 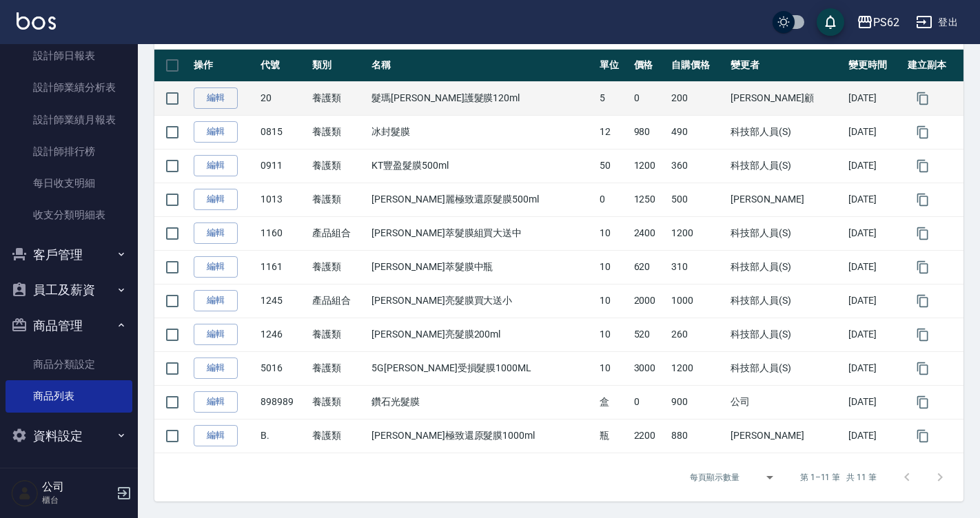 What do you see at coordinates (482, 402) in the screenshot?
I see `td: 鑽石光髮膜` at bounding box center [482, 402].